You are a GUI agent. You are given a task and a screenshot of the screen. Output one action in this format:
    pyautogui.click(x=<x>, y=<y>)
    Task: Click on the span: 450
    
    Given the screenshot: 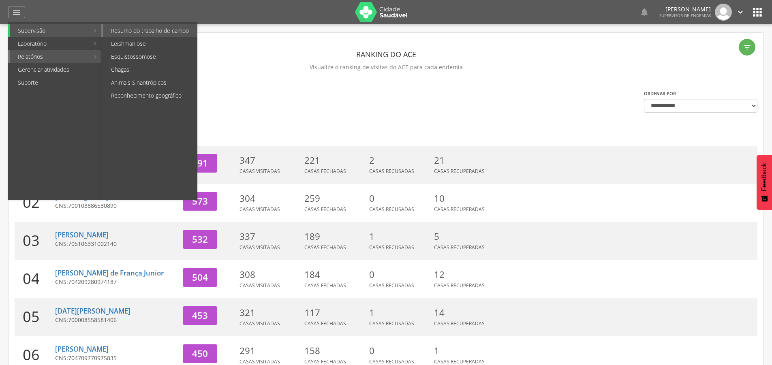 What is the action you would take?
    pyautogui.click(x=200, y=354)
    